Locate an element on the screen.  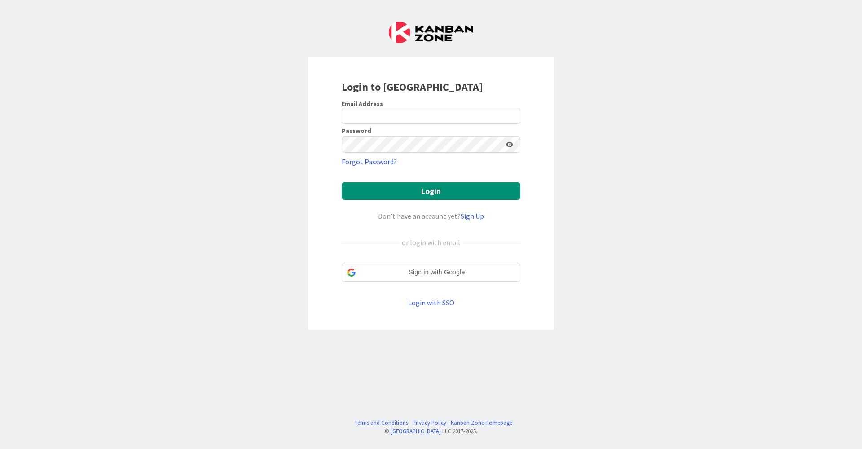
label: Password is located at coordinates (356, 131).